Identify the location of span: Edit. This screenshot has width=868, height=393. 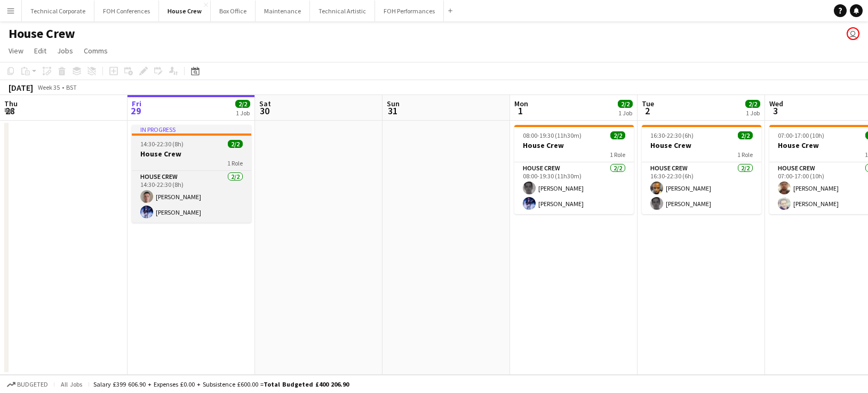
(40, 51).